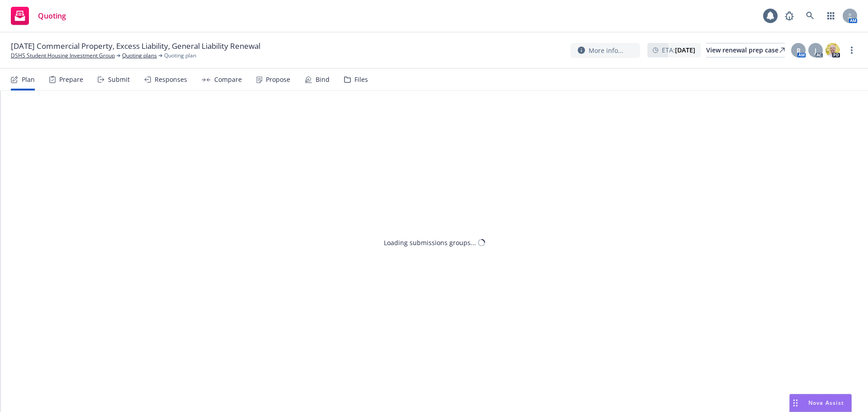  Describe the element at coordinates (795, 403) in the screenshot. I see `div: Drag to move` at that location.